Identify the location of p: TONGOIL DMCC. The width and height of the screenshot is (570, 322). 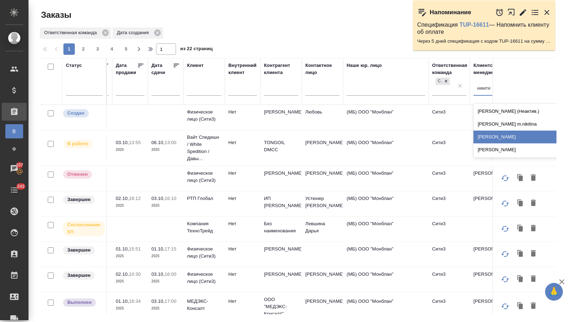
(281, 146).